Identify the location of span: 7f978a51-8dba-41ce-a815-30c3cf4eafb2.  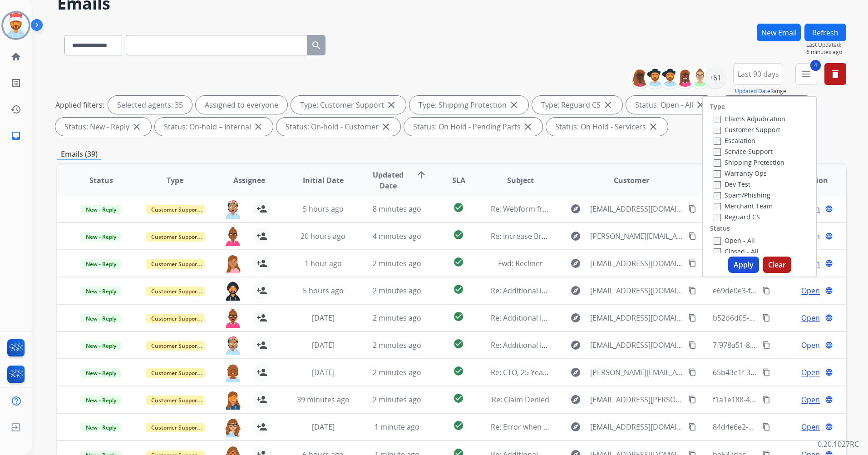
(780, 345).